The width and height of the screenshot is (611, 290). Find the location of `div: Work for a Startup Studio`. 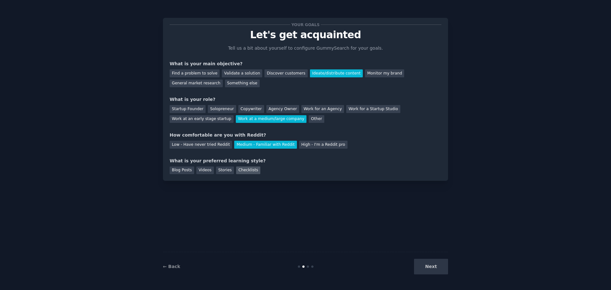

div: Work for a Startup Studio is located at coordinates (373, 109).